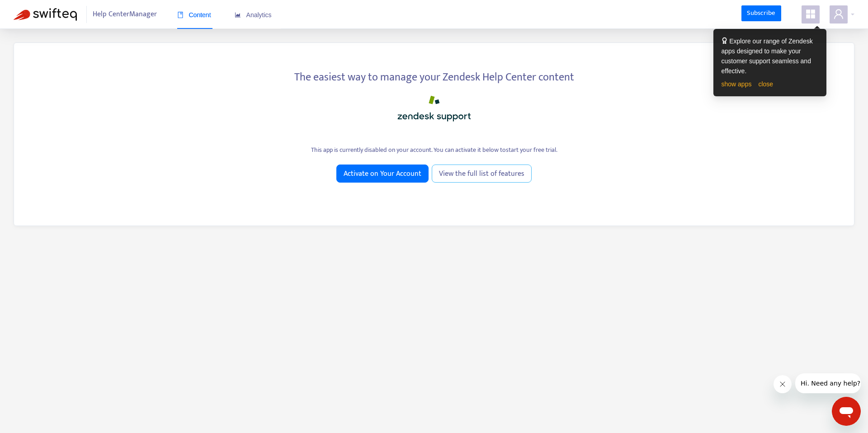 The width and height of the screenshot is (868, 433). I want to click on img: zendesk_support_logo.png, so click(434, 108).